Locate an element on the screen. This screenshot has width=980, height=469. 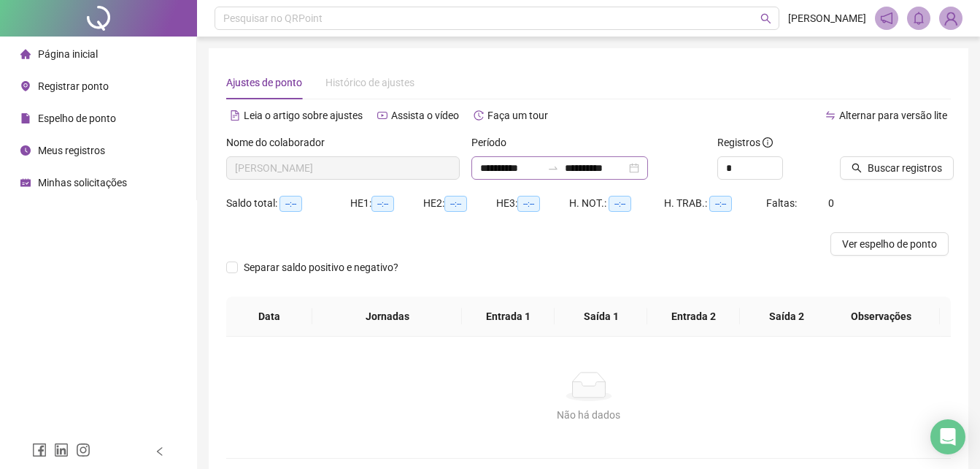
span: Meus registros is located at coordinates (72, 151).